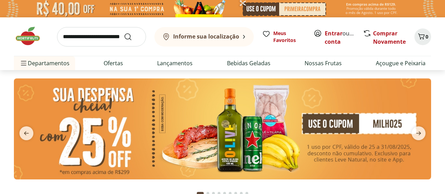 This screenshot has height=194, width=445. I want to click on button: previous, so click(26, 134).